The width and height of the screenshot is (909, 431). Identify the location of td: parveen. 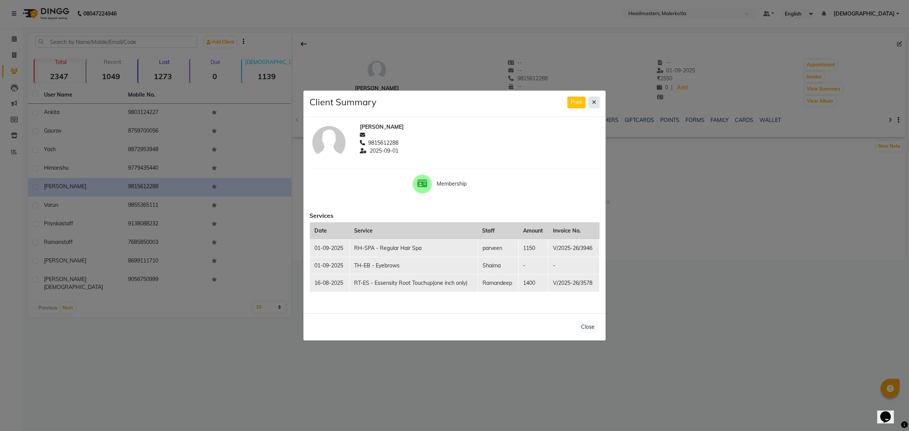
(497, 248).